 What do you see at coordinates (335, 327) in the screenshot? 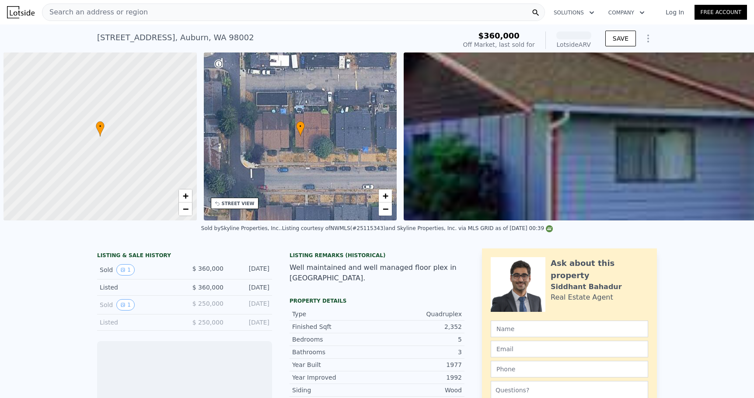
I see `div: Finished Sqft` at bounding box center [335, 327].